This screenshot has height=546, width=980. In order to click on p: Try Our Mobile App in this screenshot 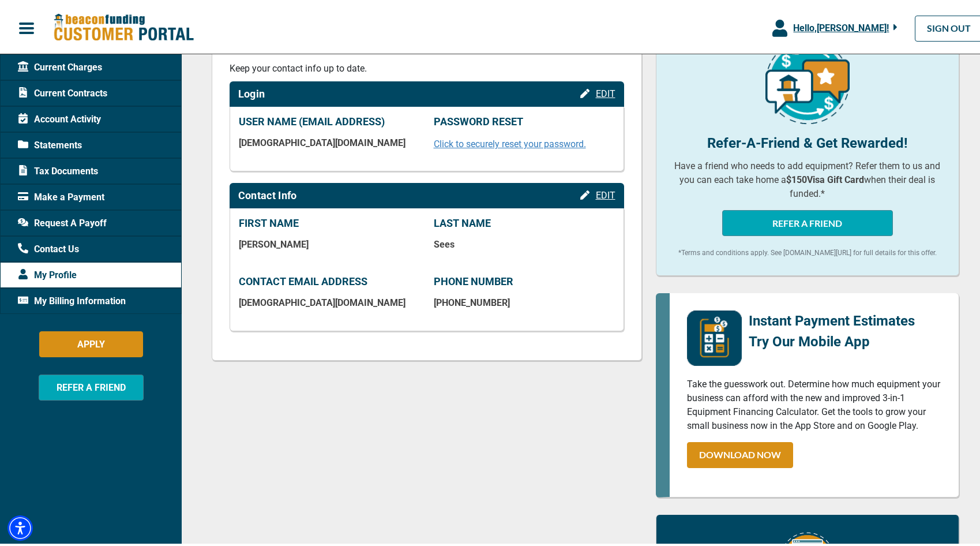, I will do `click(832, 340)`.